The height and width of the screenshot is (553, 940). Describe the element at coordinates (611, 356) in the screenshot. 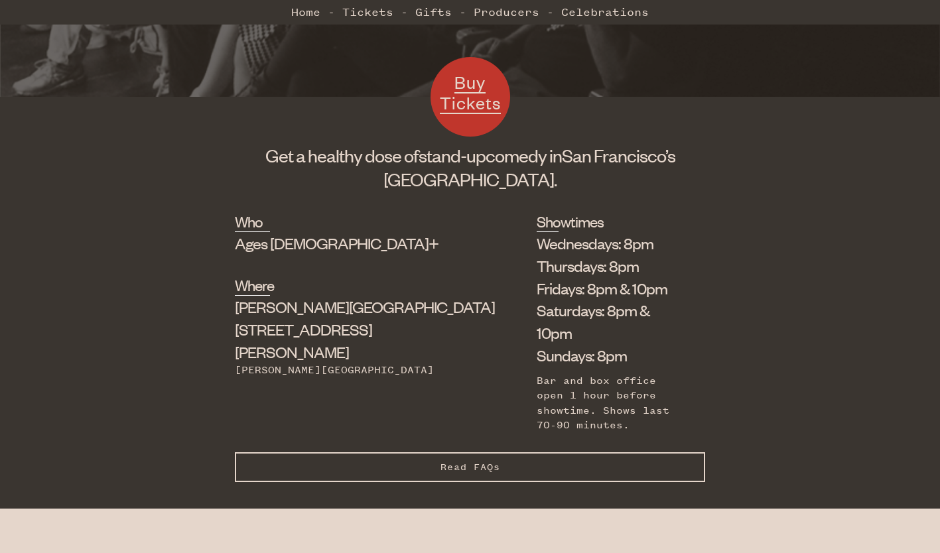

I see `li: Sundays: 8pm` at that location.